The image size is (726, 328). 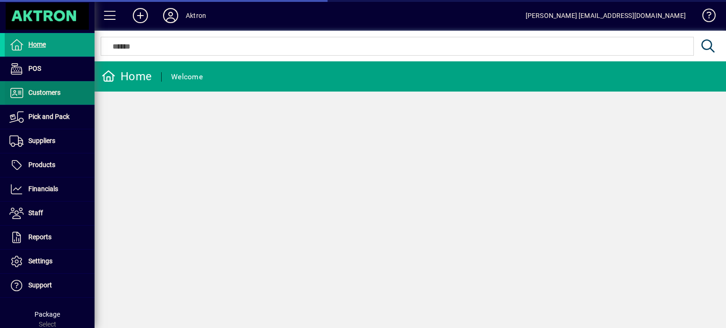 I want to click on span: Financials, so click(x=43, y=189).